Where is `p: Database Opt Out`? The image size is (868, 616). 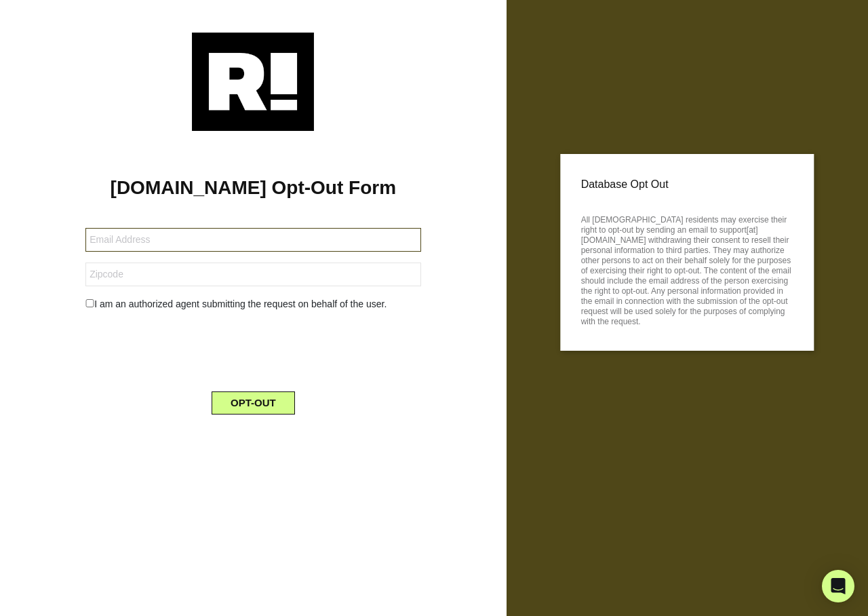
p: Database Opt Out is located at coordinates (687, 184).